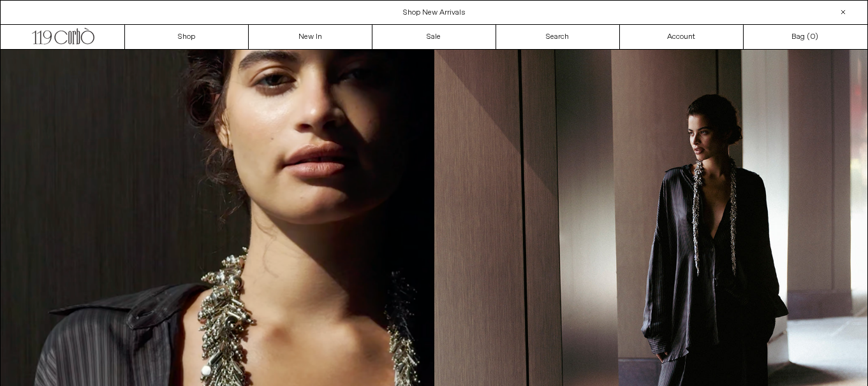 The width and height of the screenshot is (868, 386). What do you see at coordinates (434, 13) in the screenshot?
I see `span: Shop New Arrivals` at bounding box center [434, 13].